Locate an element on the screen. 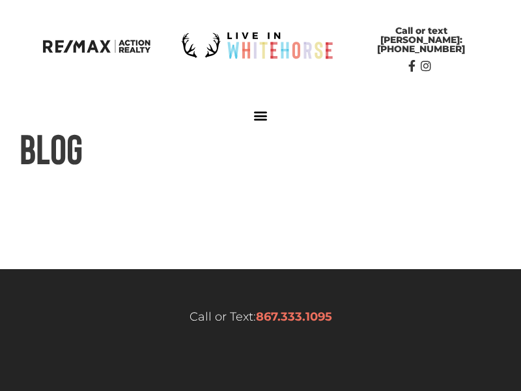 This screenshot has width=521, height=391. div: Menu Toggle is located at coordinates (260, 115).